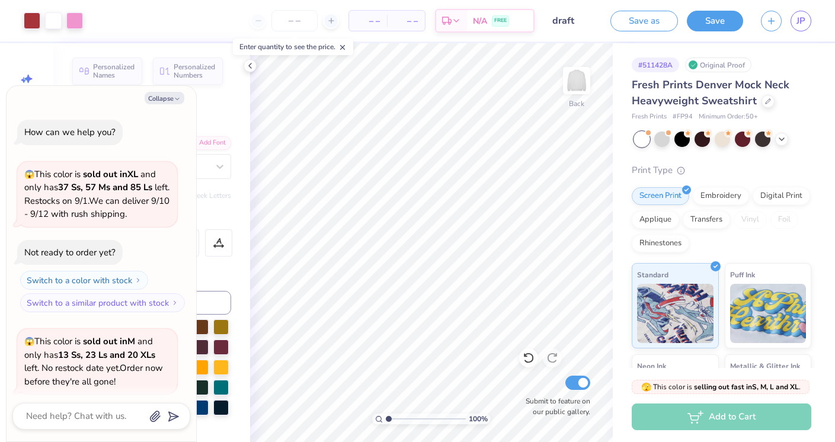 The height and width of the screenshot is (442, 835). I want to click on div: Vinyl, so click(750, 220).